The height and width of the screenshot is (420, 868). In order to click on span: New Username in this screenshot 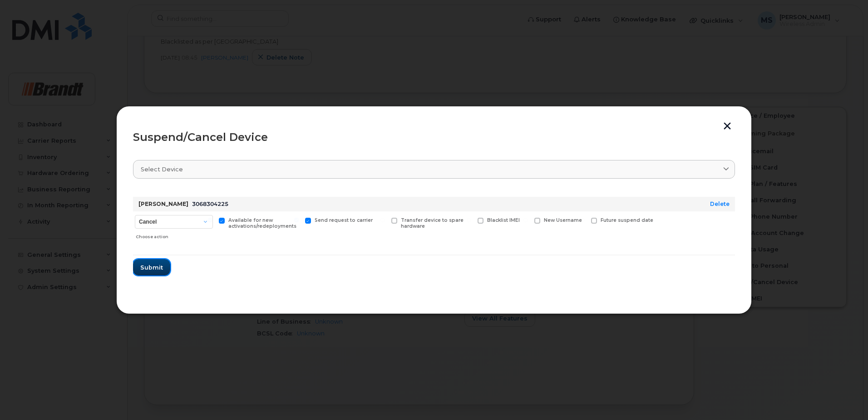, I will do `click(563, 220)`.